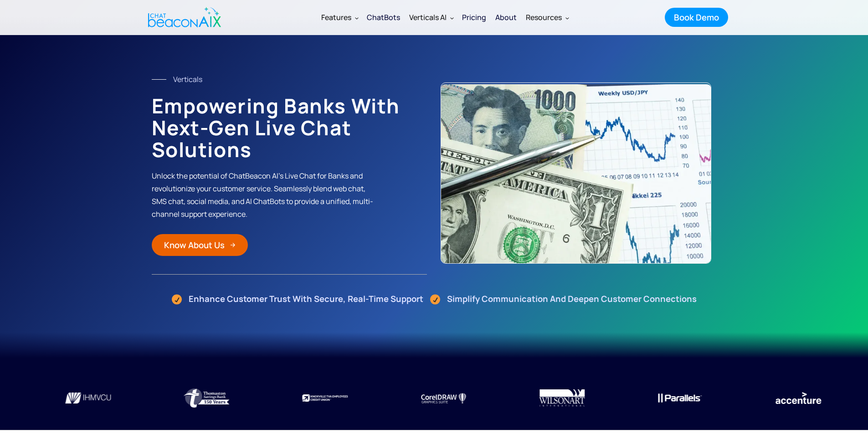 This screenshot has height=434, width=868. What do you see at coordinates (233, 245) in the screenshot?
I see `img: Arrow` at bounding box center [233, 245].